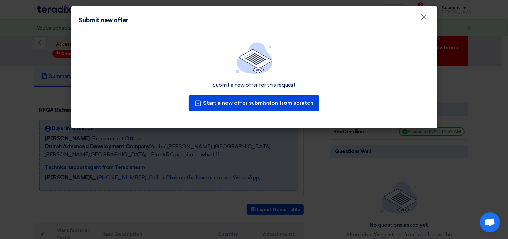  Describe the element at coordinates (104, 20) in the screenshot. I see `div: Submit new offer` at that location.